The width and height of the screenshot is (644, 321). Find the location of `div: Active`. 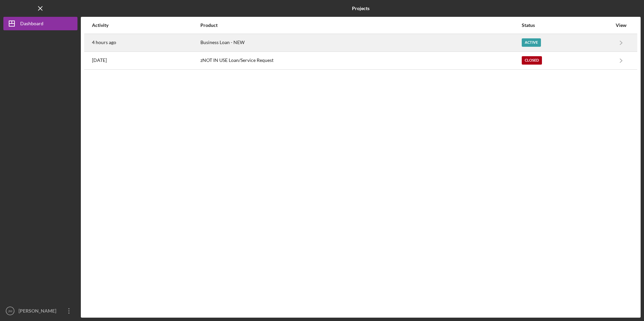

div: Active is located at coordinates (531, 42).